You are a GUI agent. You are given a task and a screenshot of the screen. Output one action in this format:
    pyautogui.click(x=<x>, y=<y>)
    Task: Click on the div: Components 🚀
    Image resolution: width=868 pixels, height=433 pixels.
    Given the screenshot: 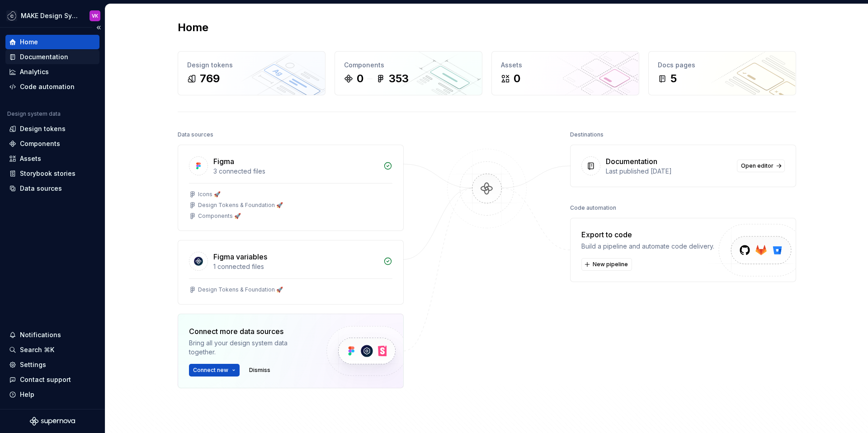 What is the action you would take?
    pyautogui.click(x=219, y=216)
    